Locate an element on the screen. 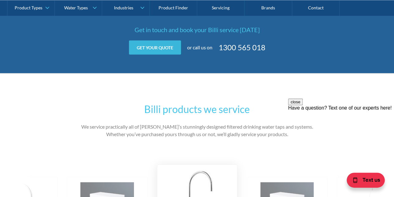  span: Text us is located at coordinates (40, 14).